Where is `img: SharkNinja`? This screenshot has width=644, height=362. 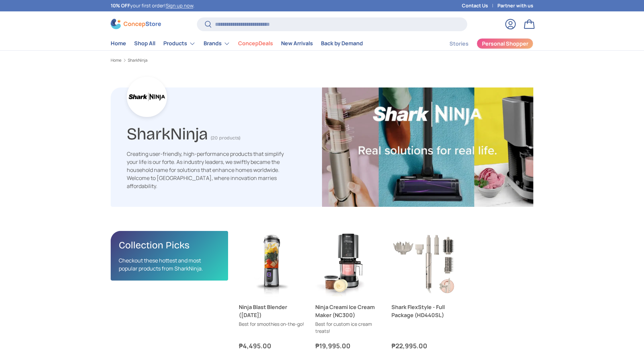
img: SharkNinja is located at coordinates (428, 147).